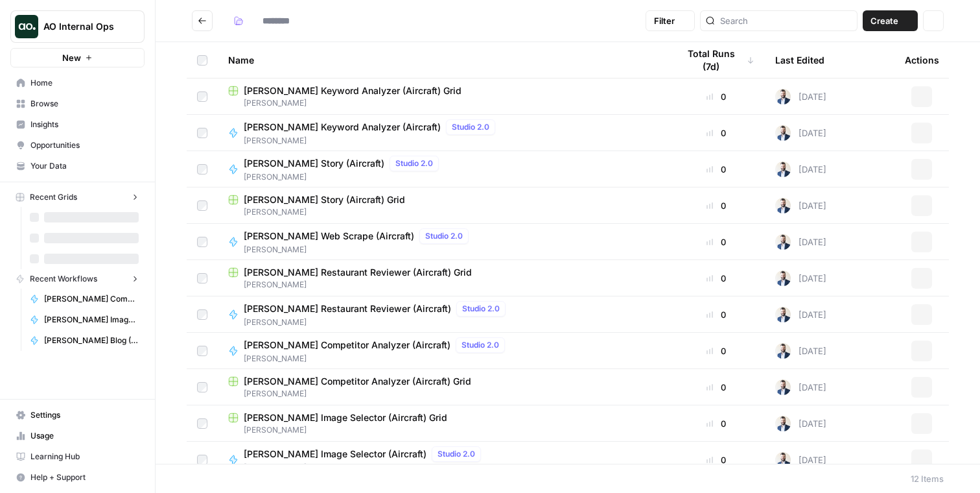 This screenshot has height=493, width=980. Describe the element at coordinates (84, 436) in the screenshot. I see `span: Usage` at that location.